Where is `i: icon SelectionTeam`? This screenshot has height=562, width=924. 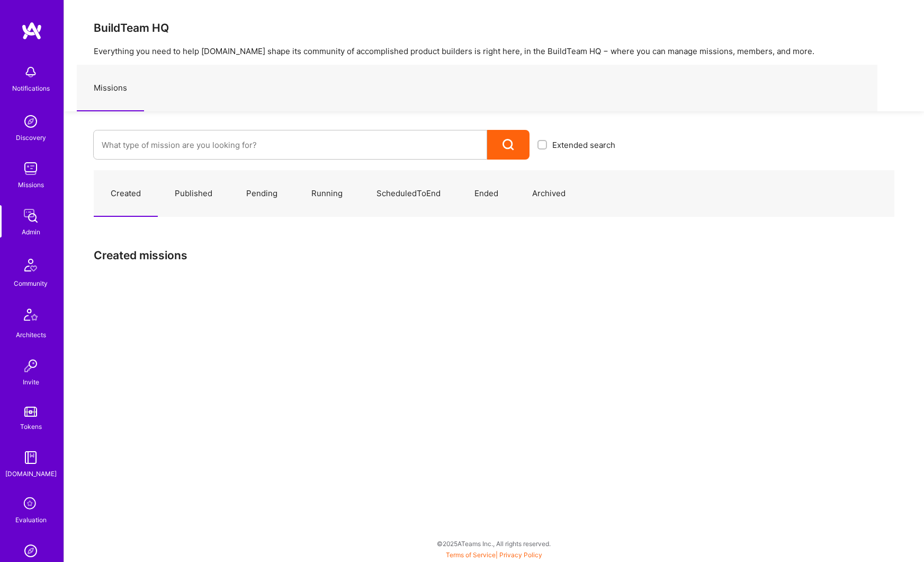
i: icon SelectionTeam is located at coordinates (30, 504).